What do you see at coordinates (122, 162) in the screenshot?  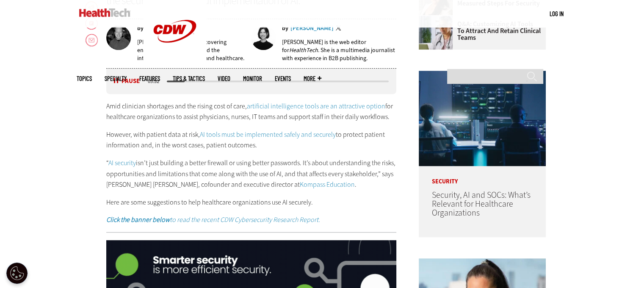 I see `a: AI security` at bounding box center [122, 162].